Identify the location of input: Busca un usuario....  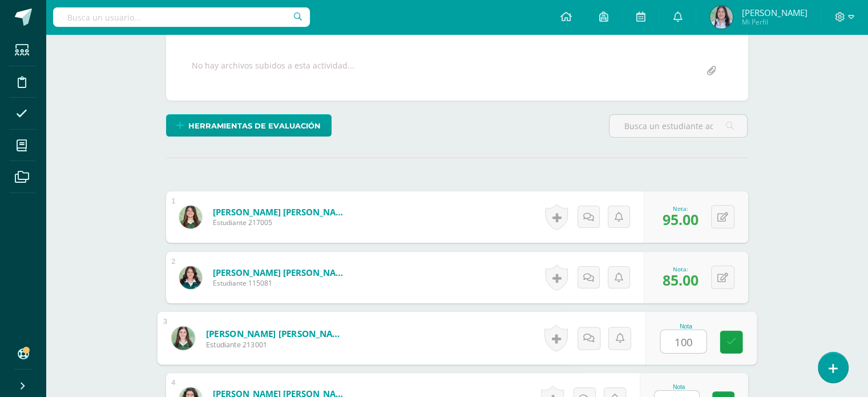
(182, 17).